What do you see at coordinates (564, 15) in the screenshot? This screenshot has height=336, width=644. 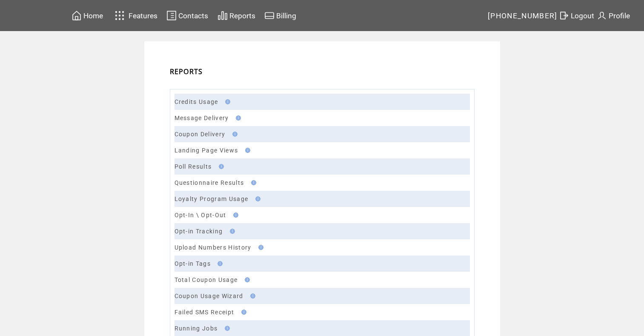 I see `img: exit.svg` at bounding box center [564, 15].